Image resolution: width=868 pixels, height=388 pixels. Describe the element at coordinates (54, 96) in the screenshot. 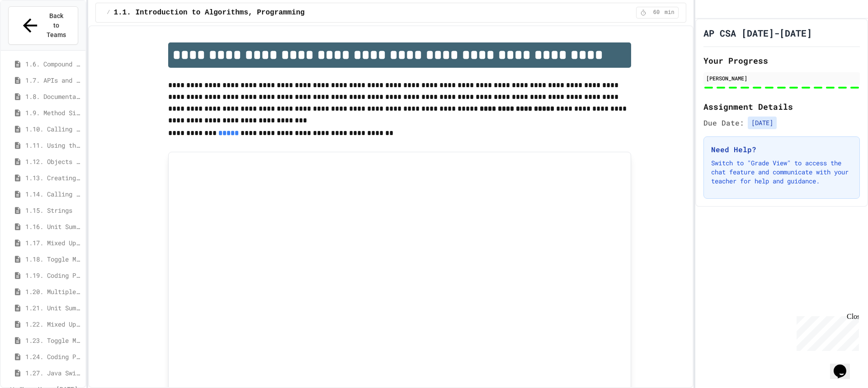

I see `span: 1.8. Documentation with Comments and Preconditions` at that location.